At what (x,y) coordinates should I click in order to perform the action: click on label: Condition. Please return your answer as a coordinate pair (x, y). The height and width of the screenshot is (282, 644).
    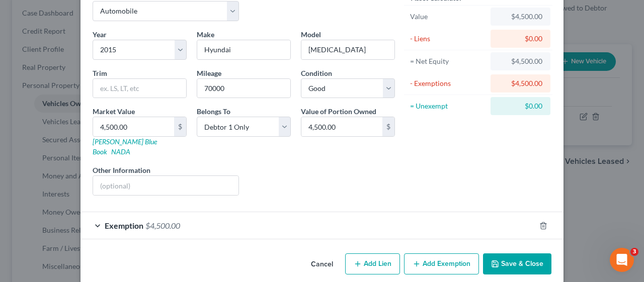
    Looking at the image, I should click on (316, 73).